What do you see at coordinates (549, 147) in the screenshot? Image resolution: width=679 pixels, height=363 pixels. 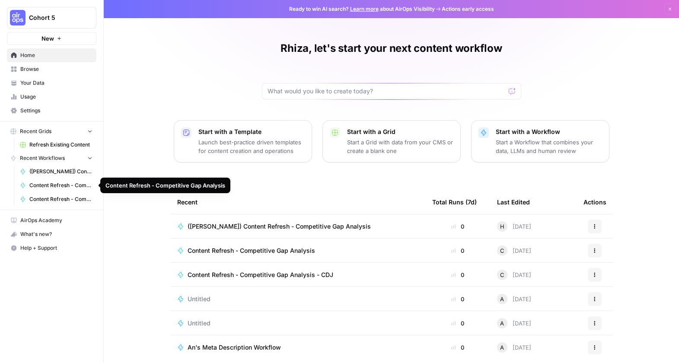 I see `p: Start a Workflow that combines your data, LLMs and human review` at bounding box center [549, 147].